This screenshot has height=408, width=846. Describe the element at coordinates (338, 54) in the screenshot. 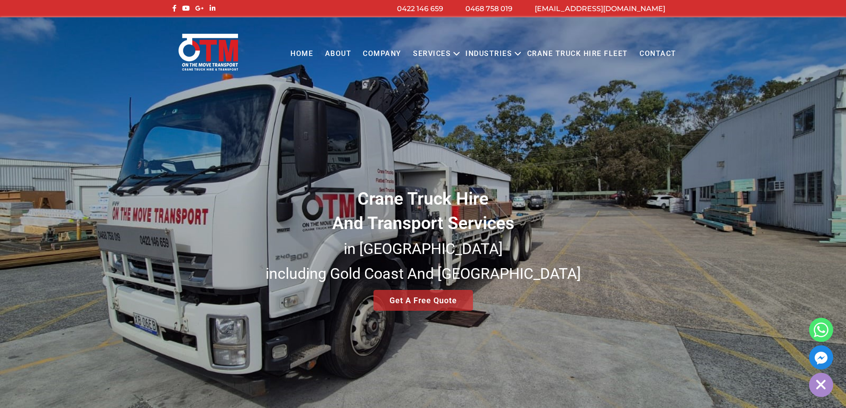

I see `a: About` at that location.